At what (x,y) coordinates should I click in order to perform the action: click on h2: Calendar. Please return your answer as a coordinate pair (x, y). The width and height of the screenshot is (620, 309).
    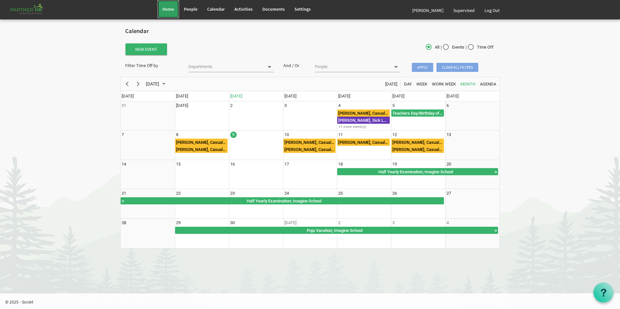
    Looking at the image, I should click on (310, 31).